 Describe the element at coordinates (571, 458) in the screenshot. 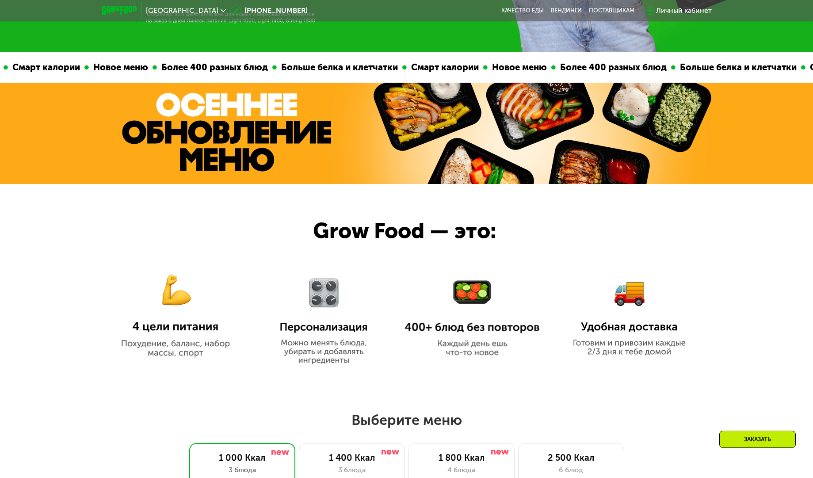

I see `div: 2 500 Ккал` at that location.